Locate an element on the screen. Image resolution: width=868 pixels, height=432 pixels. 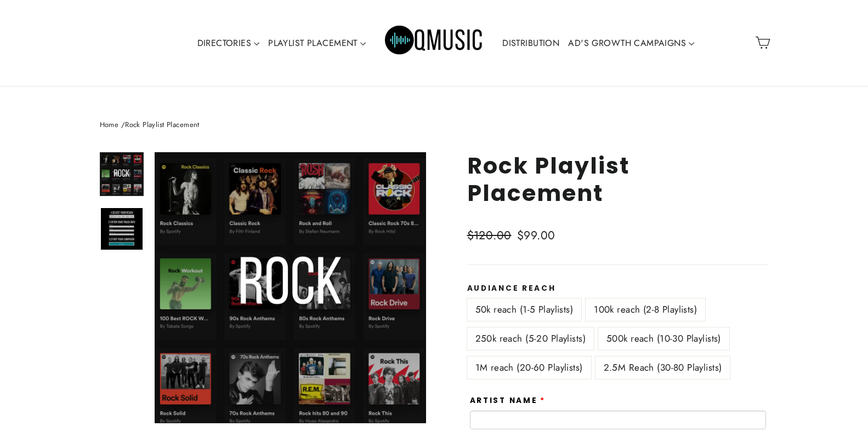
label: 100k reach (2-8 Playlists) is located at coordinates (645, 310).